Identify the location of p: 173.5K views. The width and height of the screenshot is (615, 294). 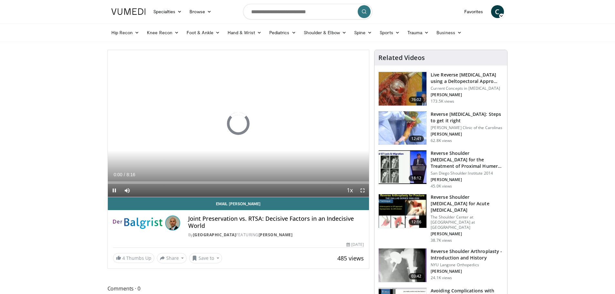
(442, 101).